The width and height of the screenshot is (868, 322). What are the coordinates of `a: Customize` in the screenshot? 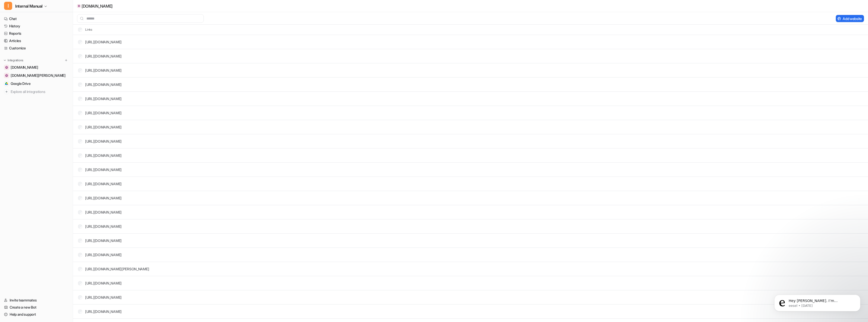 It's located at (36, 48).